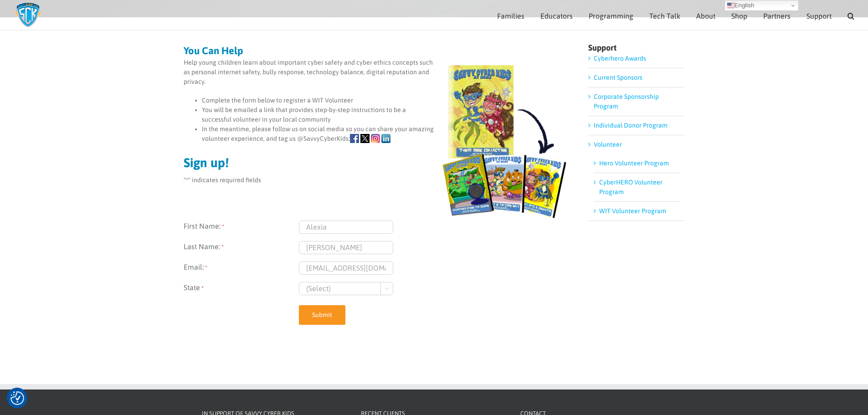 This screenshot has width=868, height=415. Describe the element at coordinates (634, 163) in the screenshot. I see `a: Hero Volunteer Program` at that location.